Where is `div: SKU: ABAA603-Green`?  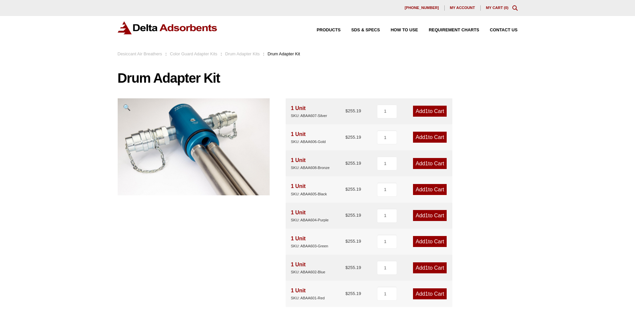 div: SKU: ABAA603-Green is located at coordinates (310, 246).